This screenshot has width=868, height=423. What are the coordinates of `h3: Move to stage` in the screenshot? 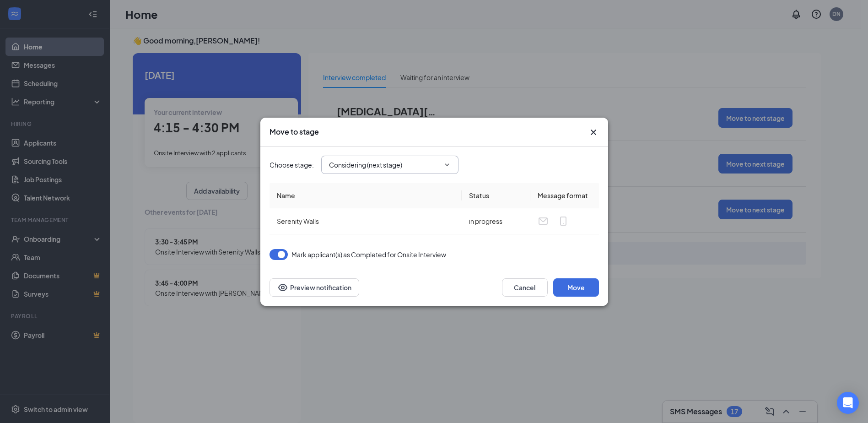 It's located at (294, 132).